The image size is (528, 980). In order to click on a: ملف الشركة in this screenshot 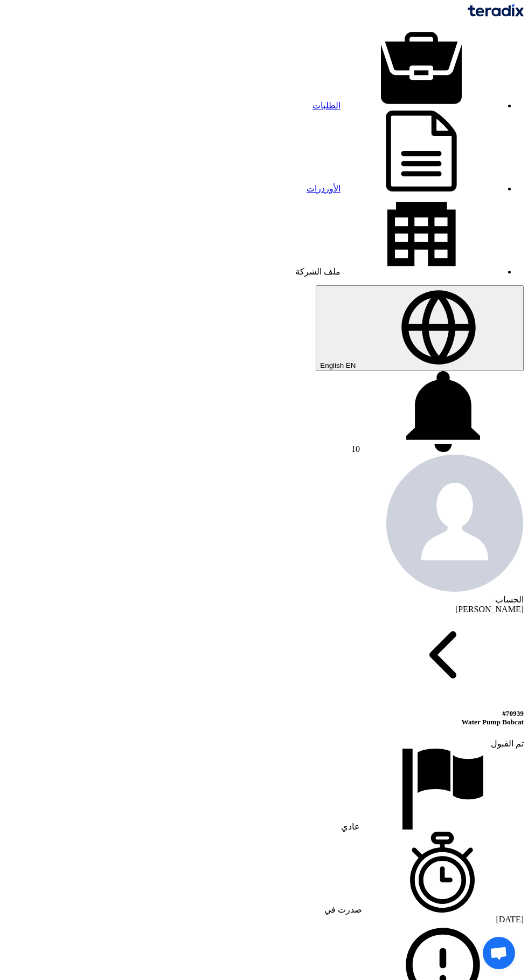, I will do `click(399, 271)`.